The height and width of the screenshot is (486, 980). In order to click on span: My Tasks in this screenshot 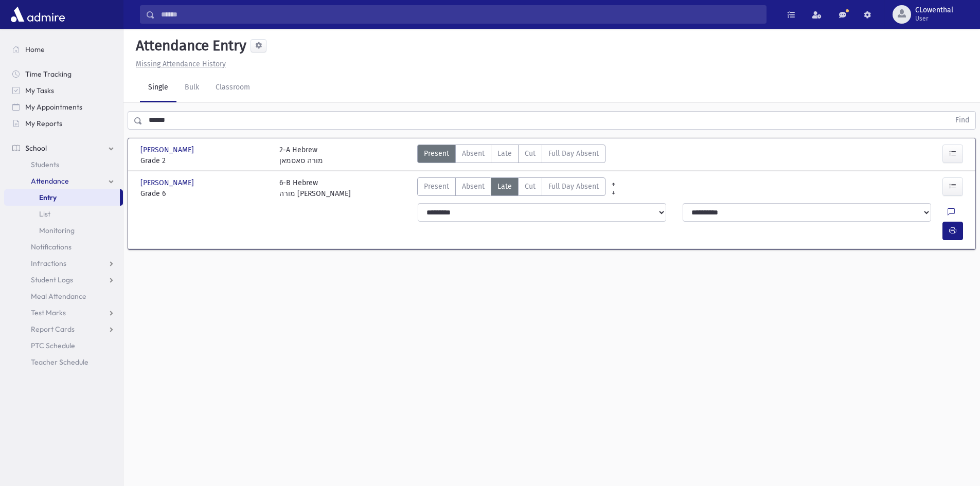, I will do `click(39, 91)`.